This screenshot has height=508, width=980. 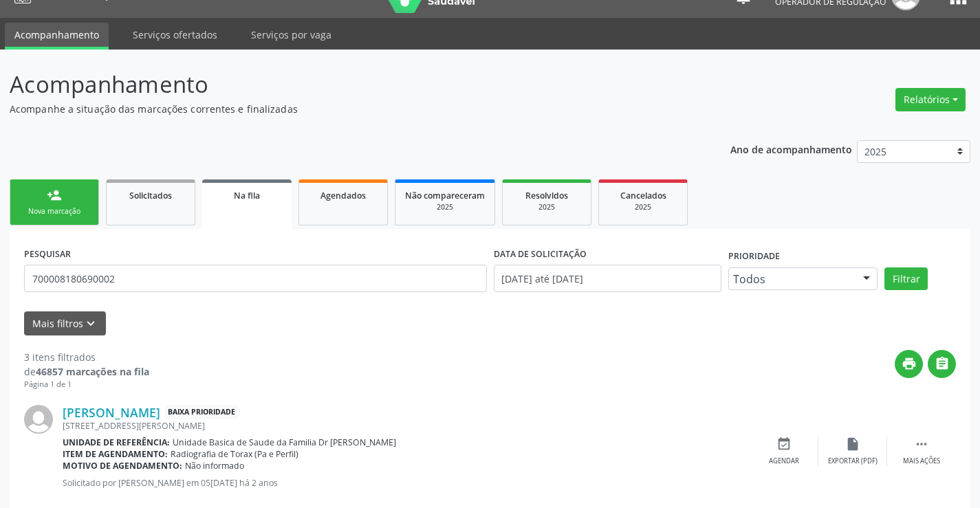 What do you see at coordinates (87, 384) in the screenshot?
I see `div: Página 1 de 1` at bounding box center [87, 384].